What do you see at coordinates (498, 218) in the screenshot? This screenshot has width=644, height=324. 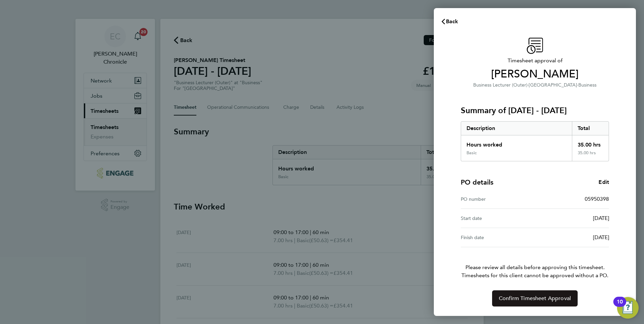 I see `div: Start date` at bounding box center [498, 218].